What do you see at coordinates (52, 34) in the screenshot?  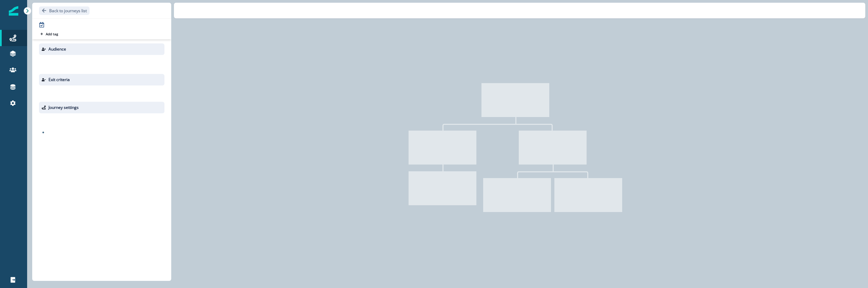 I see `p: Add tag` at bounding box center [52, 34].